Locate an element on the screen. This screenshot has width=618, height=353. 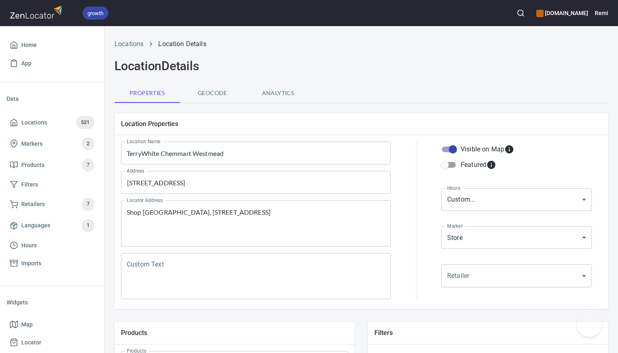
div: growth is located at coordinates (95, 13).